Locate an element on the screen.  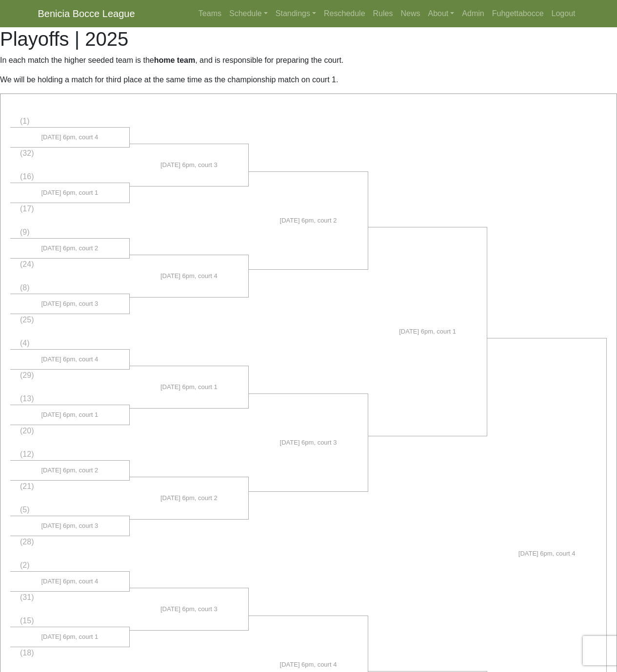
strong: home team is located at coordinates (175, 60).